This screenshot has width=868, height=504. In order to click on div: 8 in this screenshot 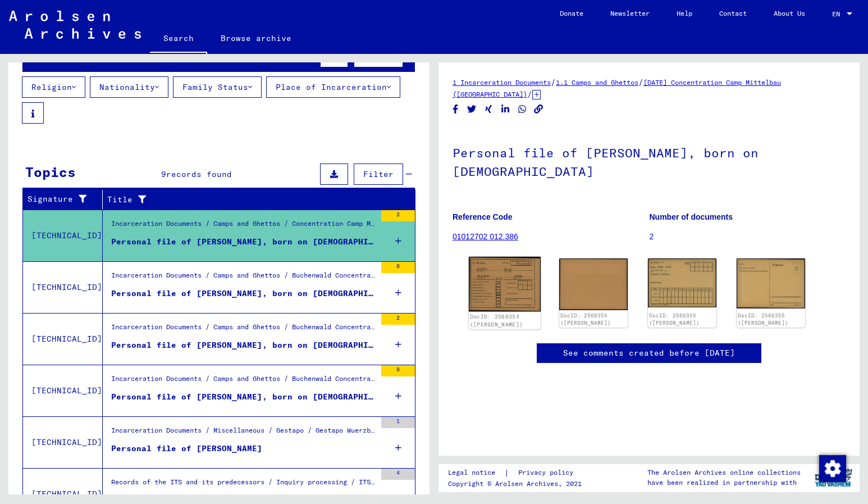, I will do `click(399, 370)`.